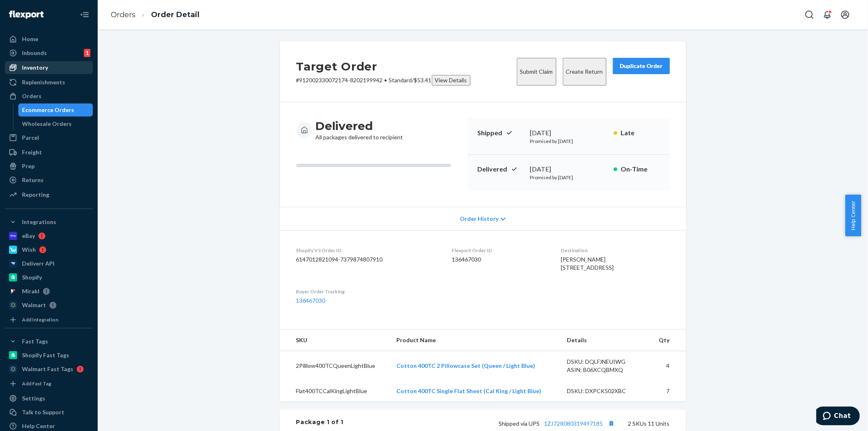 The image size is (868, 431). I want to click on div: Returns, so click(32, 180).